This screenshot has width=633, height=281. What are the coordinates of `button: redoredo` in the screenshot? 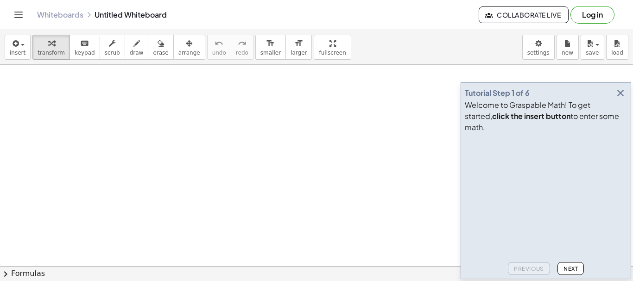 It's located at (242, 47).